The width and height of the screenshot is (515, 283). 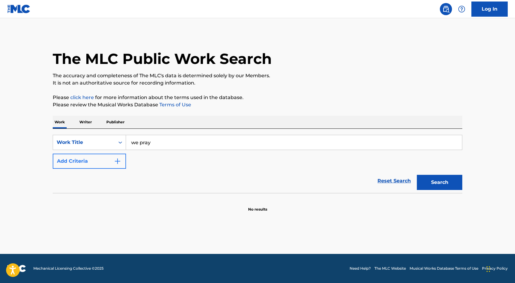 What do you see at coordinates (19, 9) in the screenshot?
I see `img: MLC Logo` at bounding box center [19, 9].